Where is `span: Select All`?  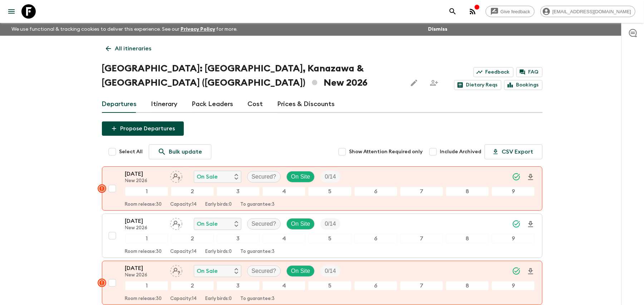
span: Select All is located at coordinates (131, 151).